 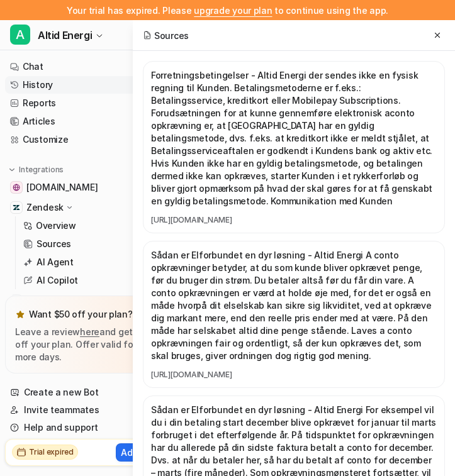 I want to click on p: Leave a review and get $50 off your plan. Offer valid for 3 more days., so click(x=90, y=344).